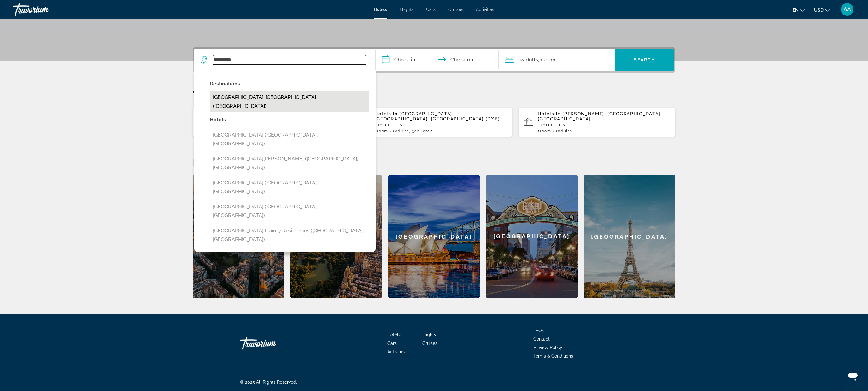  What do you see at coordinates (796, 10) in the screenshot?
I see `span: en` at bounding box center [796, 10].